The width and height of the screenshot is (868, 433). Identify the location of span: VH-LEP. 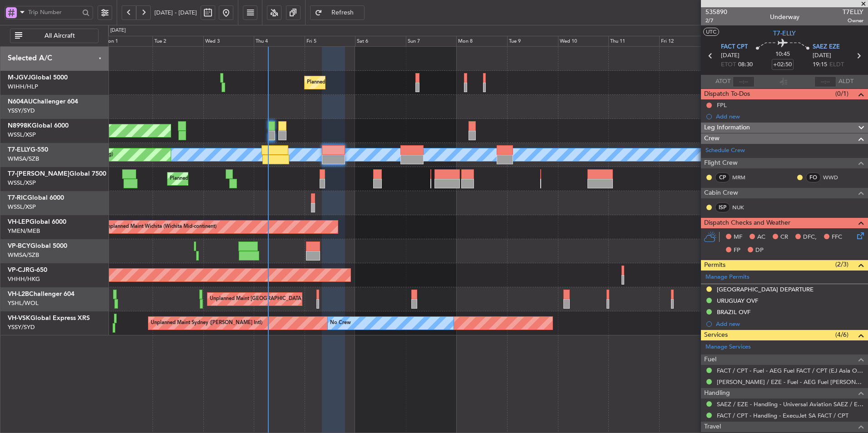
(19, 222).